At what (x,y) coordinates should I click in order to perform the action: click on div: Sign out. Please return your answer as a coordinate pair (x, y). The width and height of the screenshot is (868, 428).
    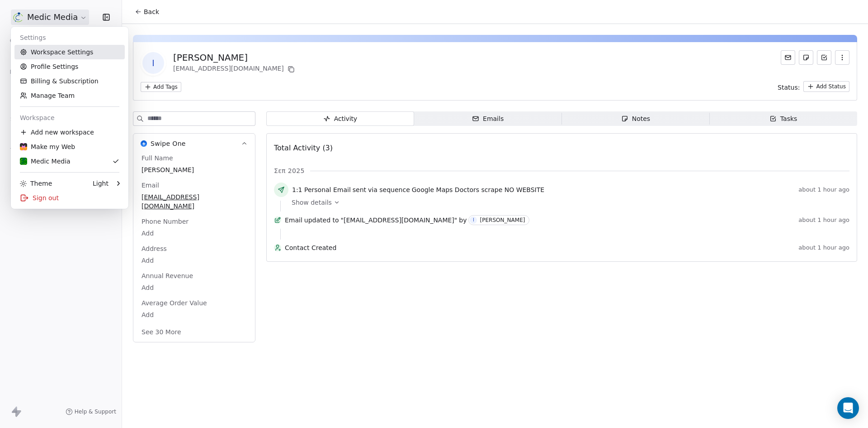
    Looking at the image, I should click on (70, 198).